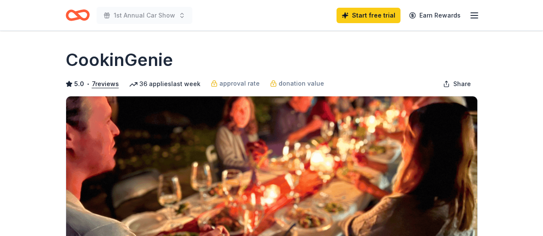 The width and height of the screenshot is (543, 236). I want to click on a: donation value, so click(297, 84).